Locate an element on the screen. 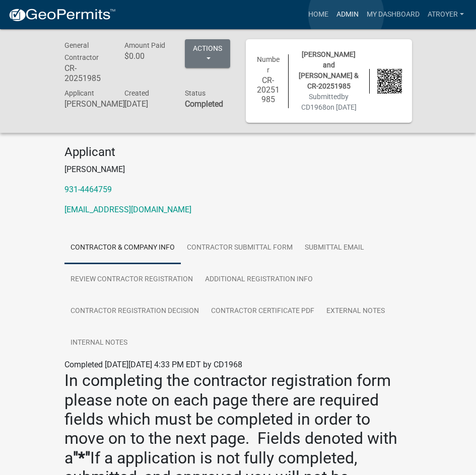 This screenshot has width=476, height=475. a: Admin is located at coordinates (348, 15).